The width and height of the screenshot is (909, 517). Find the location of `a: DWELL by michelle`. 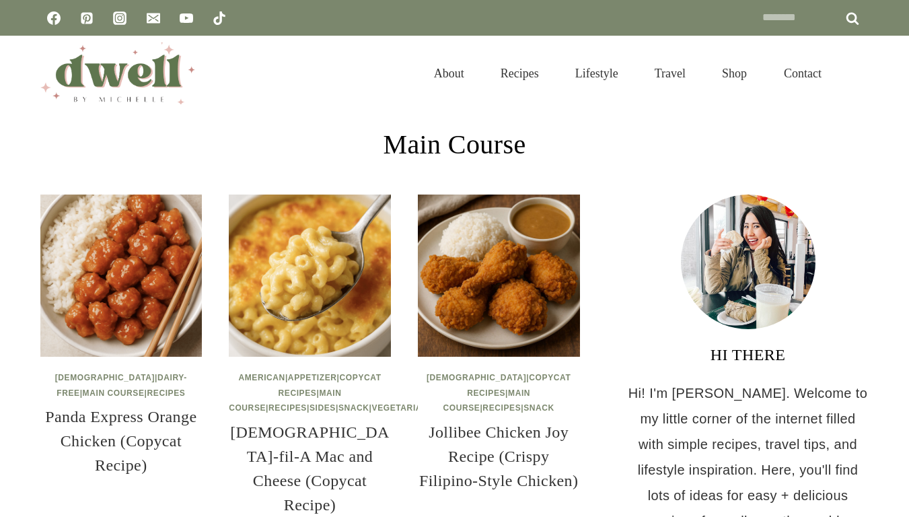

a: DWELL by michelle is located at coordinates (118, 73).